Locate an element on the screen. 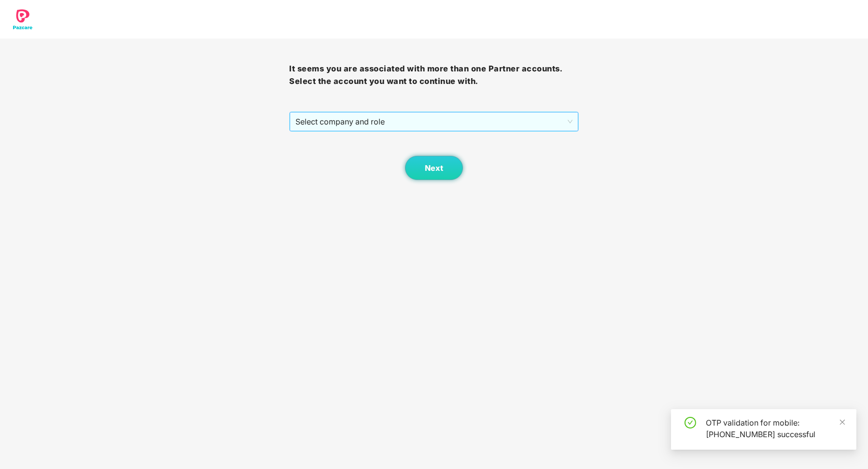  span: check-circle is located at coordinates (690, 422).